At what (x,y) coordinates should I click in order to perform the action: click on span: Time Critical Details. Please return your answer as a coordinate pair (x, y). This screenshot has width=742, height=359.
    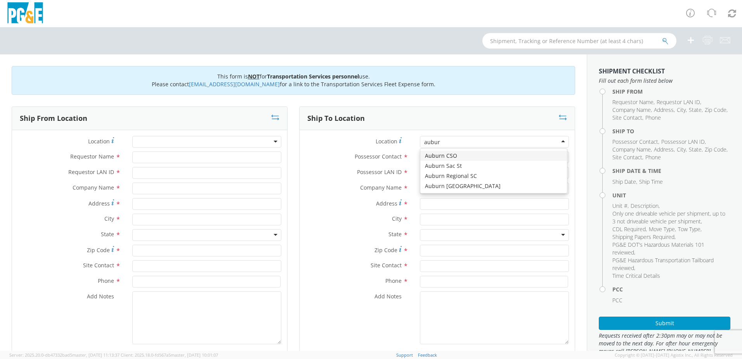
    Looking at the image, I should click on (636, 275).